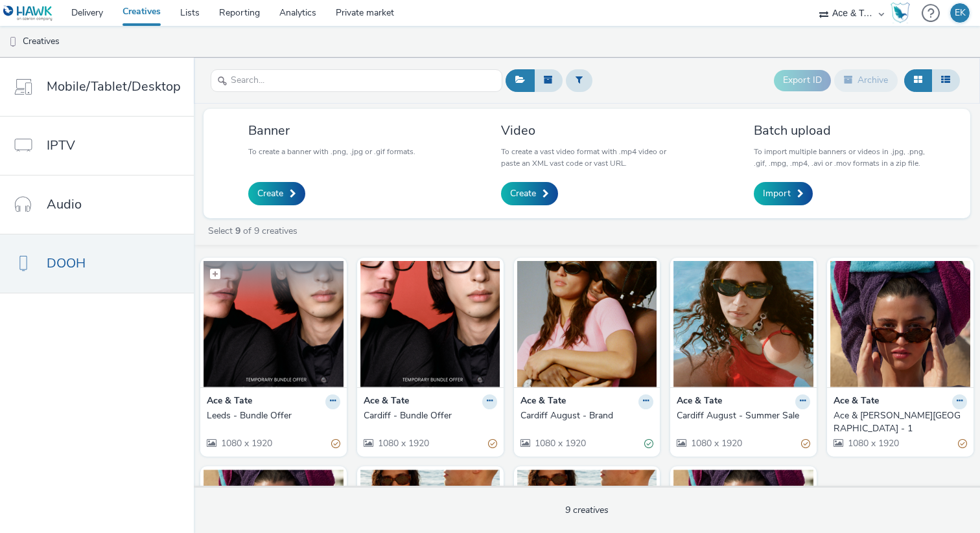 The width and height of the screenshot is (980, 533). I want to click on img: Leeds - Bundle Offer visual, so click(274, 324).